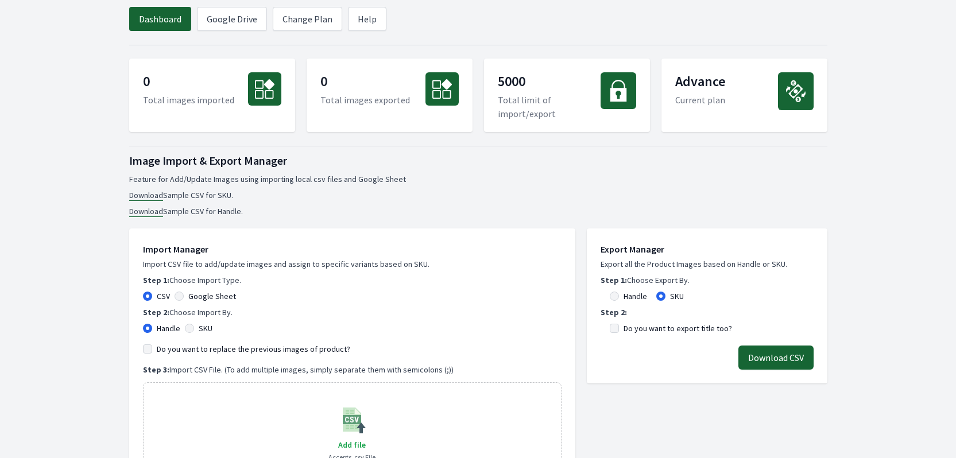 The width and height of the screenshot is (956, 458). What do you see at coordinates (352, 370) in the screenshot?
I see `p: Import CSV File. (To add multiple images, simply separate them with semicolons (;))` at bounding box center [352, 370].